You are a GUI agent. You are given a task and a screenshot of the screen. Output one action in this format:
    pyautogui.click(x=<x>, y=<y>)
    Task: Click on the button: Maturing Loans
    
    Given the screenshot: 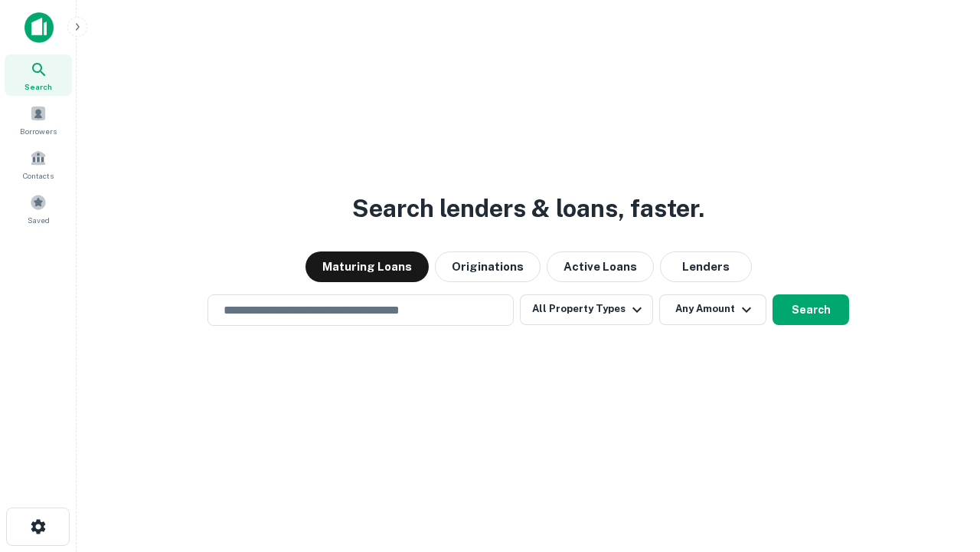 What is the action you would take?
    pyautogui.click(x=367, y=266)
    